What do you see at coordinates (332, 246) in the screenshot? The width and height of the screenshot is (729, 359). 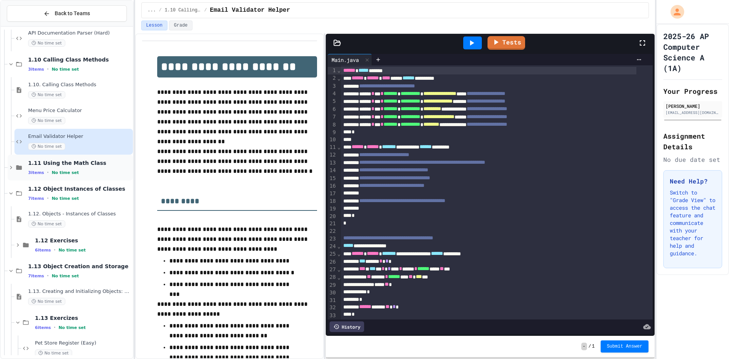 I see `div: 24` at bounding box center [332, 246].